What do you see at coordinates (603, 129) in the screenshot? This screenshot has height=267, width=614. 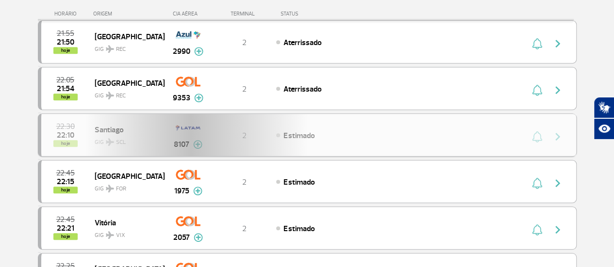 I see `button: Abrir recursos assistivos.` at bounding box center [603, 129].